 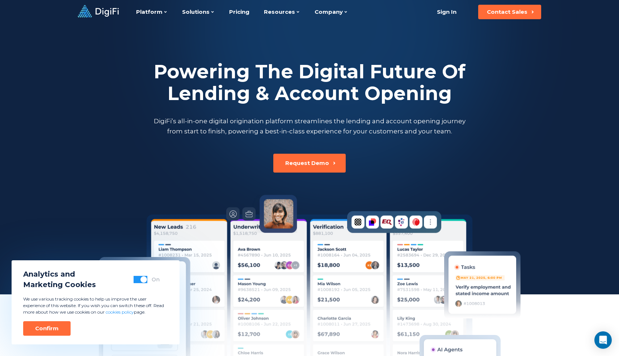 I want to click on a: Request Demo, so click(x=310, y=163).